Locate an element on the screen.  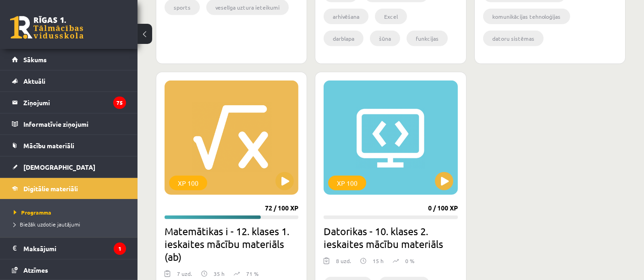
a: Rīgas 1. Tālmācības vidusskola is located at coordinates (47, 28).